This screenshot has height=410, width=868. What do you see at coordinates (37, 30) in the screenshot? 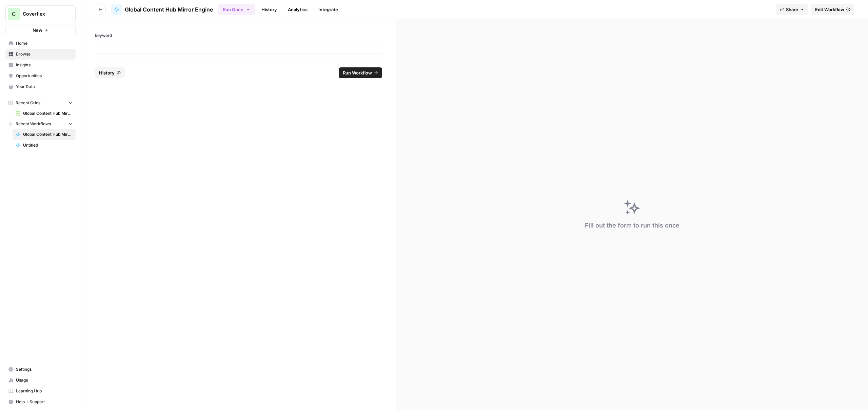
I see `span: New` at bounding box center [37, 30].